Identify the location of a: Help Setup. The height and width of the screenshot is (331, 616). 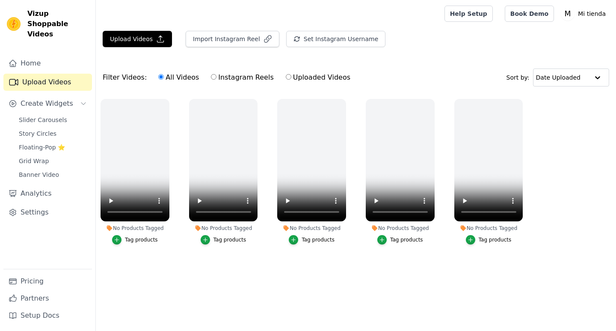
(469, 14).